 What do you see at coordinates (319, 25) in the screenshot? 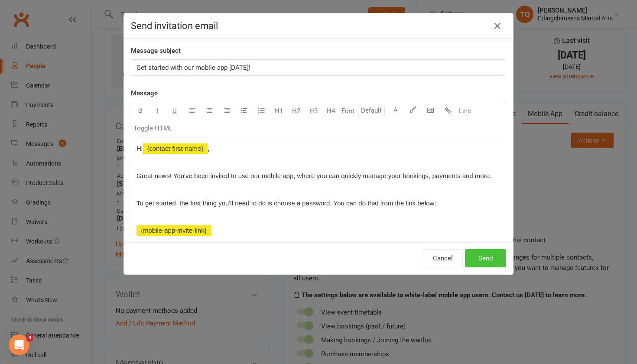
I see `h4: Send invitation email` at bounding box center [319, 25].